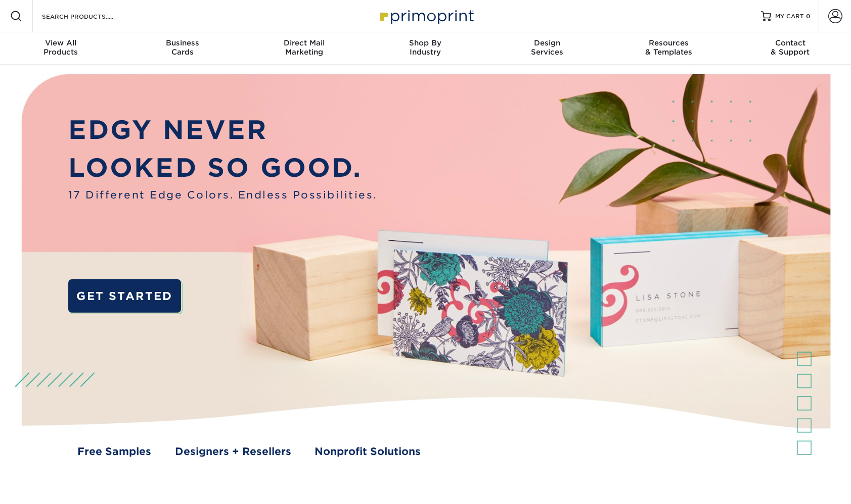  What do you see at coordinates (182, 43) in the screenshot?
I see `span: Business` at bounding box center [182, 43].